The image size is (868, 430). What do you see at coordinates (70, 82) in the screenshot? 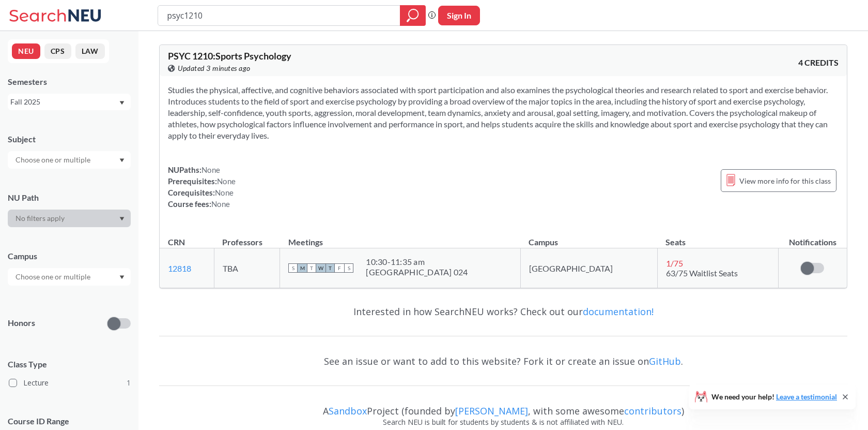
I see `div: Semesters` at bounding box center [70, 82].